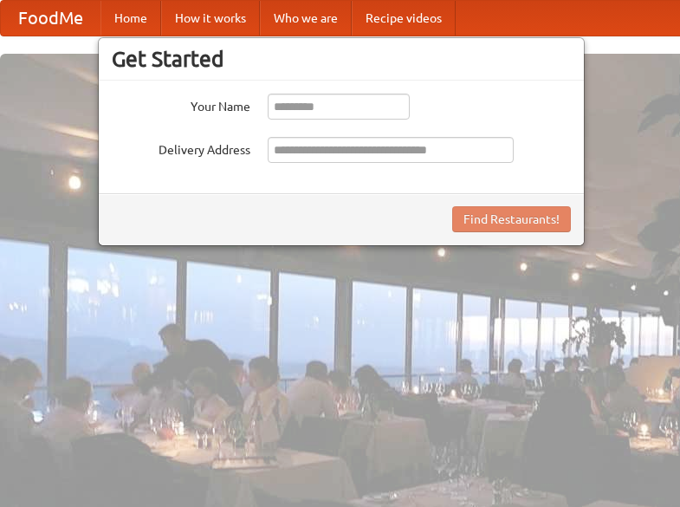 The image size is (680, 507). What do you see at coordinates (131, 18) in the screenshot?
I see `a: Home` at bounding box center [131, 18].